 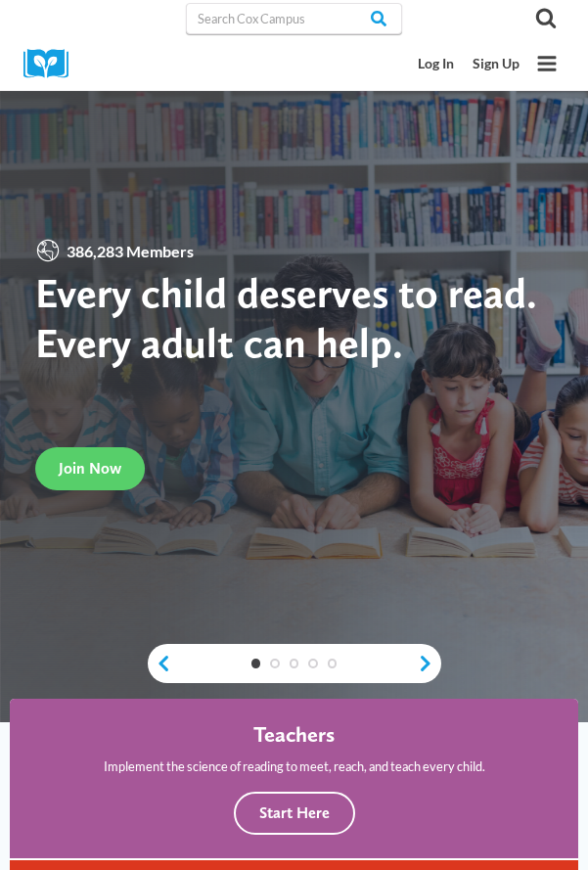 I want to click on a: Teachers Implement the science of reading to meet, reach, and teach every child. Start Here, so click(x=294, y=779).